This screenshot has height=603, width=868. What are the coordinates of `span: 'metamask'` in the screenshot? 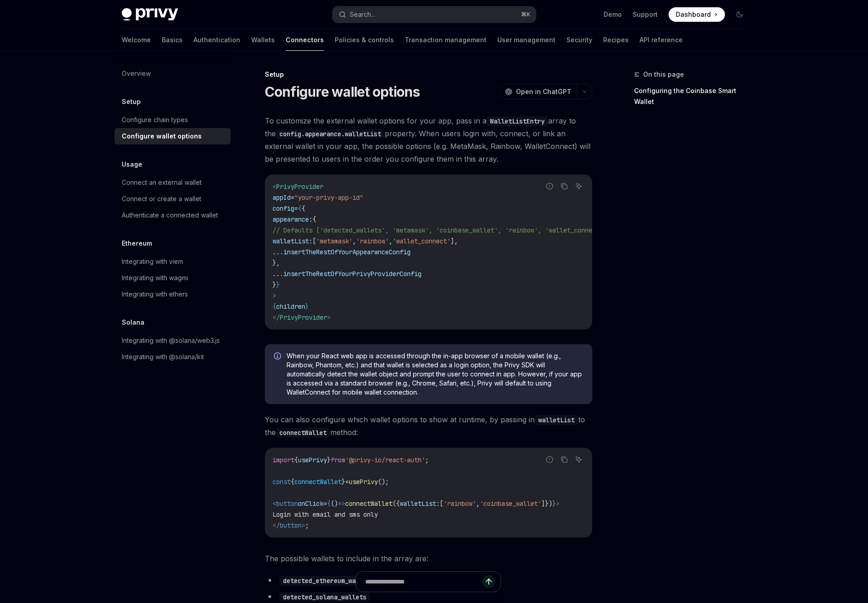 It's located at (334, 241).